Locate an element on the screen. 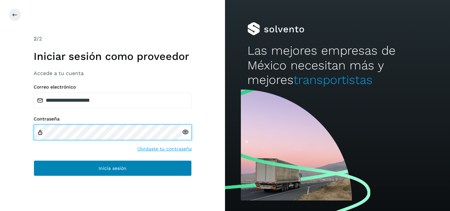  label: Contraseña is located at coordinates (113, 119).